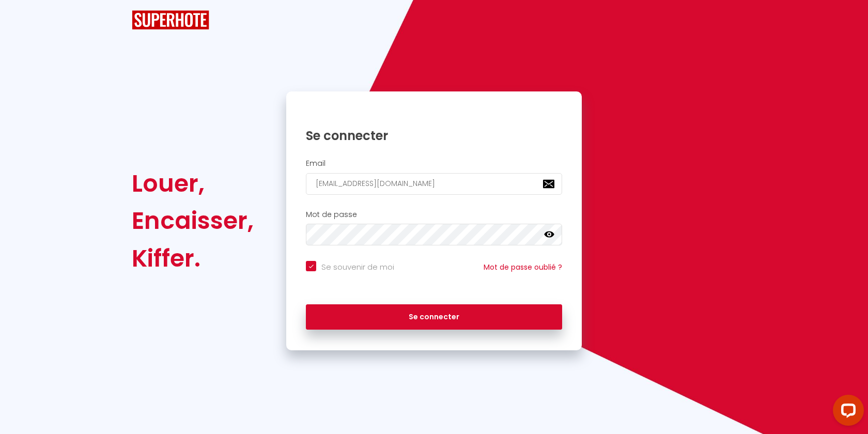  I want to click on h2: Email, so click(434, 163).